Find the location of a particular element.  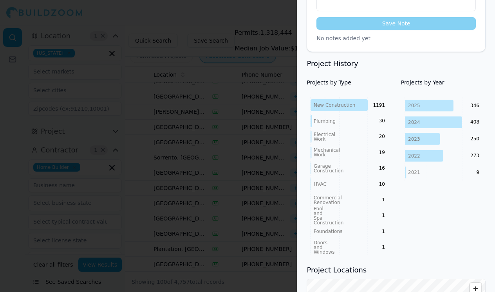

tspan: New Construction is located at coordinates (334, 105).